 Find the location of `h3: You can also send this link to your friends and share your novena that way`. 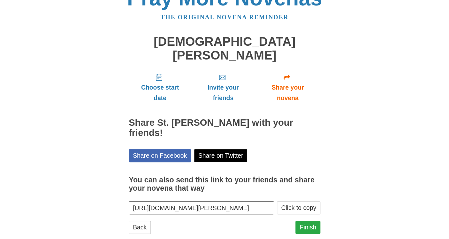

h3: You can also send this link to your friends and share your novena that way is located at coordinates (225, 184).